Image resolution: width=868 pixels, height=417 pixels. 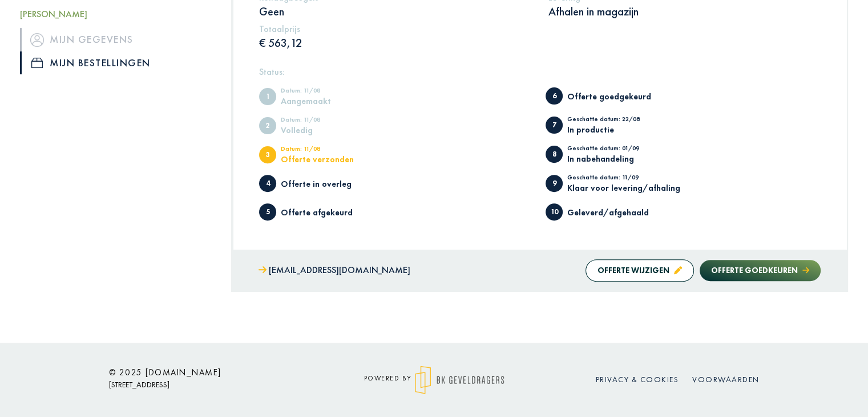 What do you see at coordinates (684, 11) in the screenshot?
I see `p: Afhalen in magazijn` at bounding box center [684, 11].